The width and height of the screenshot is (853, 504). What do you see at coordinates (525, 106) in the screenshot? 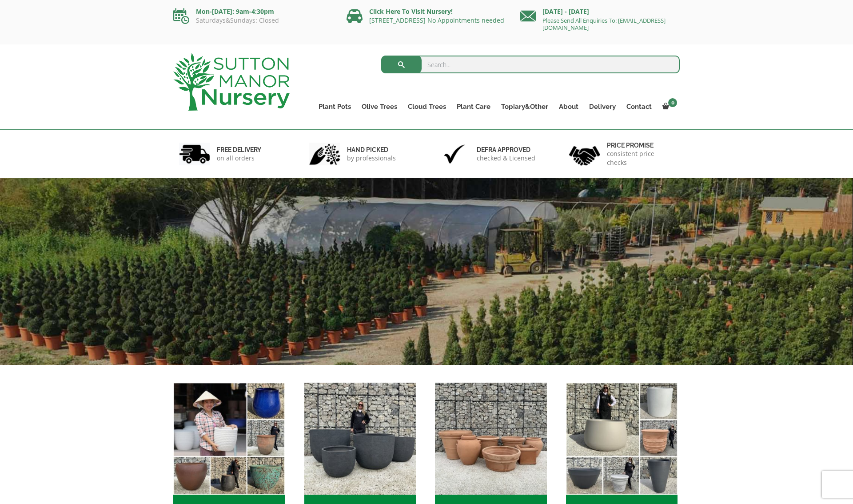
I see `a: Topiary&Other` at bounding box center [525, 106].